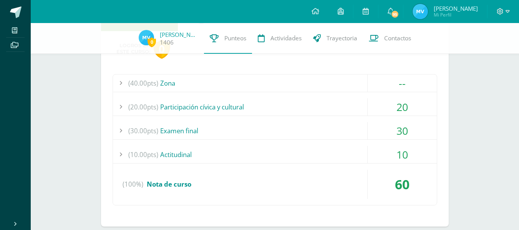  I want to click on span: (30.00pts), so click(143, 131).